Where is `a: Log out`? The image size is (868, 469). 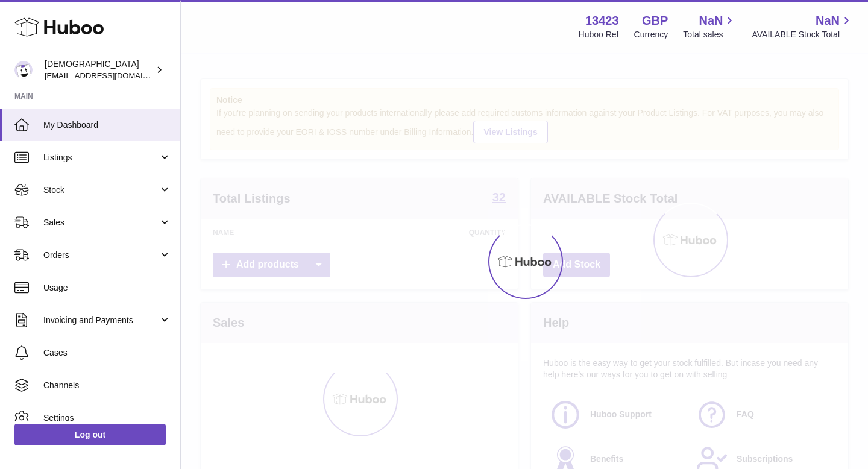
a: Log out is located at coordinates (90, 434).